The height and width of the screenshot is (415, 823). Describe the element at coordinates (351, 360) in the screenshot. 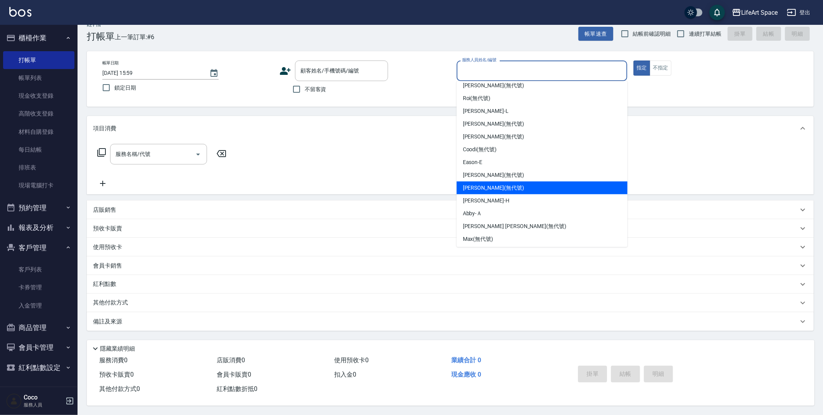

I see `span: 使用預收卡 0` at that location.